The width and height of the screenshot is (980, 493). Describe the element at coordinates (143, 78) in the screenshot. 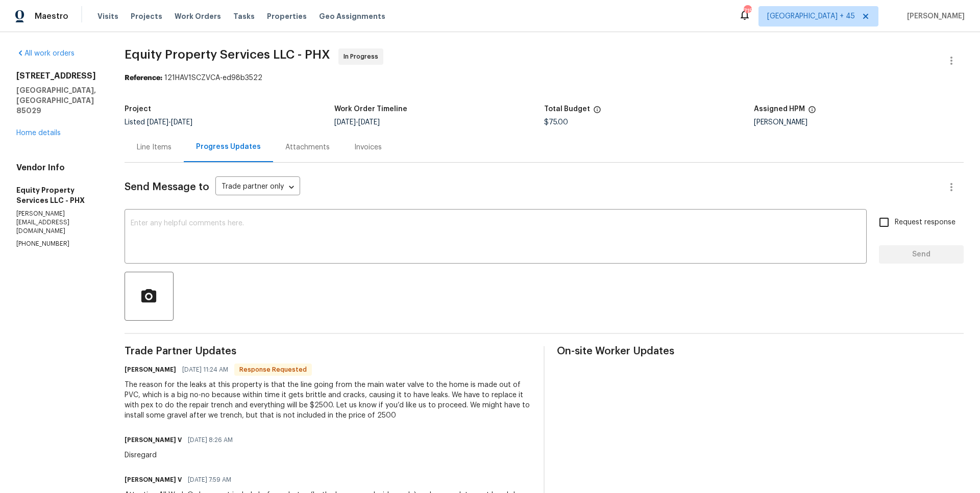

I see `b: Reference:` at that location.